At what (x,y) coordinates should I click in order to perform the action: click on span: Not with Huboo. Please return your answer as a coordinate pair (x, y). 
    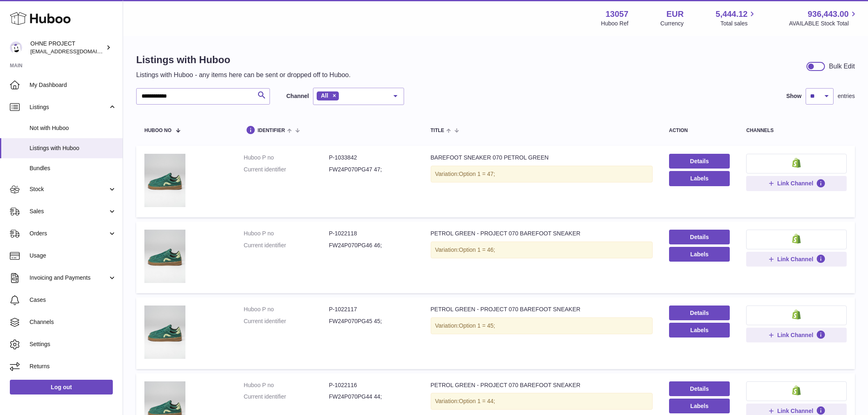
    Looking at the image, I should click on (73, 128).